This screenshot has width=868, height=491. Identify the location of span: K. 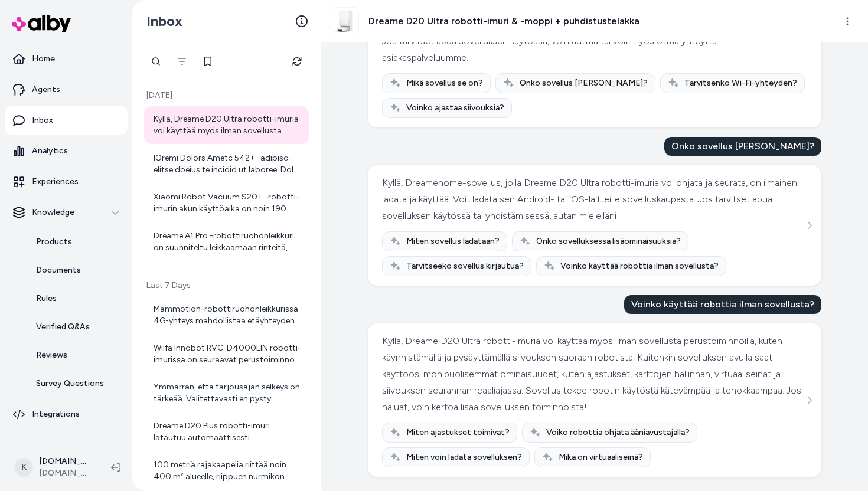
(23, 468).